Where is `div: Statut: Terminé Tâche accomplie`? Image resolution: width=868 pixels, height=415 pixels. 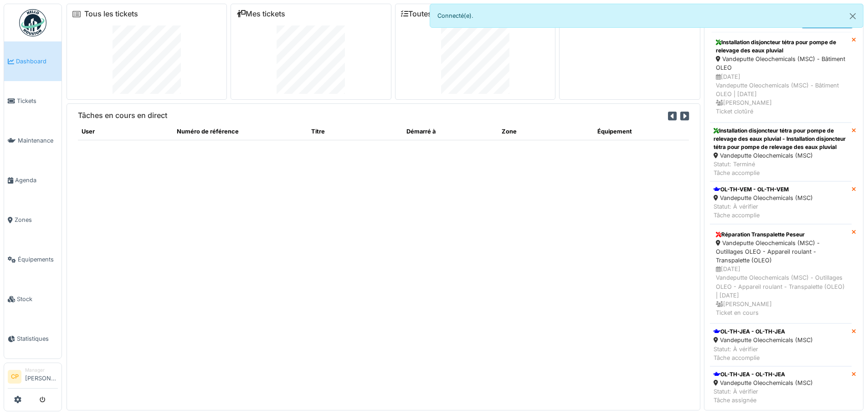
div: Statut: Terminé Tâche accomplie is located at coordinates (780, 168).